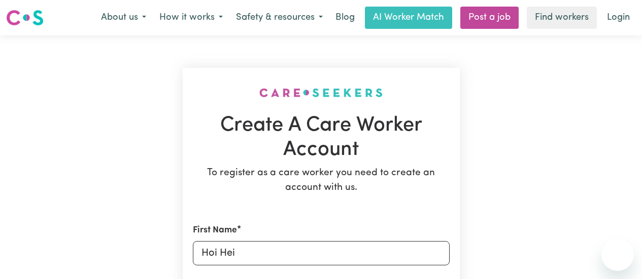 The height and width of the screenshot is (279, 642). Describe the element at coordinates (562, 18) in the screenshot. I see `a: Find workers` at that location.